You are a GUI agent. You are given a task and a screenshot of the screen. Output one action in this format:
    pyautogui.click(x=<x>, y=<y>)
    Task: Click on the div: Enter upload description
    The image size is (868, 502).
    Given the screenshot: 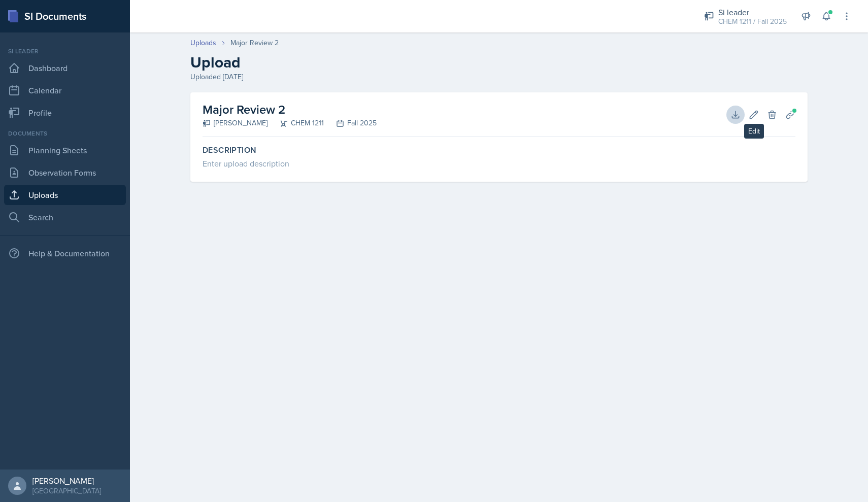 What is the action you would take?
    pyautogui.click(x=499, y=164)
    